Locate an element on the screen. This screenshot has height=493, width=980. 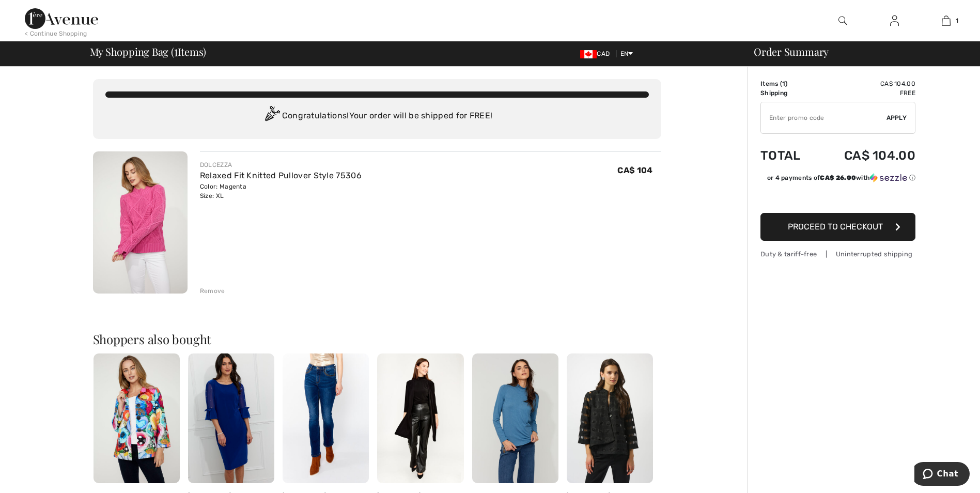
img: Congratulation2.svg is located at coordinates (272, 116).